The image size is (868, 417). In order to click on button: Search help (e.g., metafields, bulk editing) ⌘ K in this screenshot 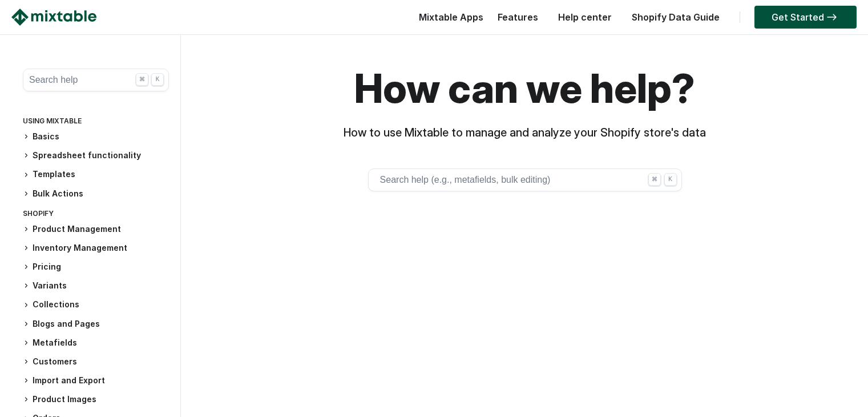, I will do `click(525, 180)`.